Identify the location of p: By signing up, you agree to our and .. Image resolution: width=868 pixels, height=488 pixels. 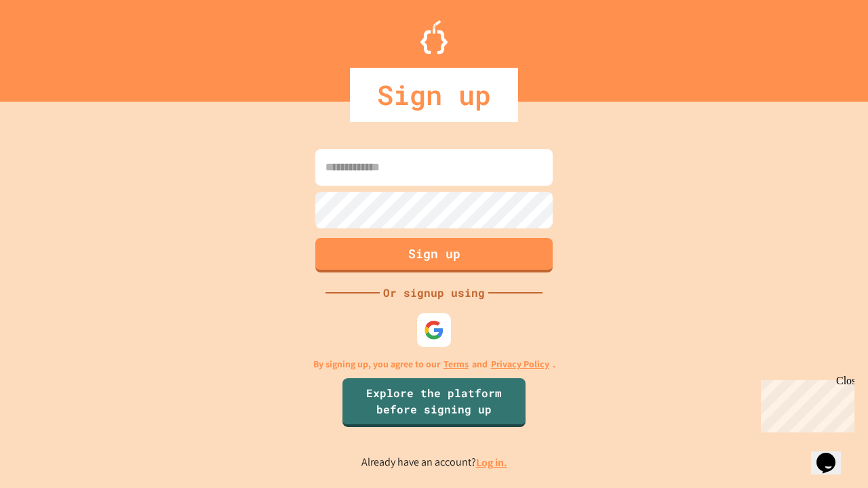
(434, 364).